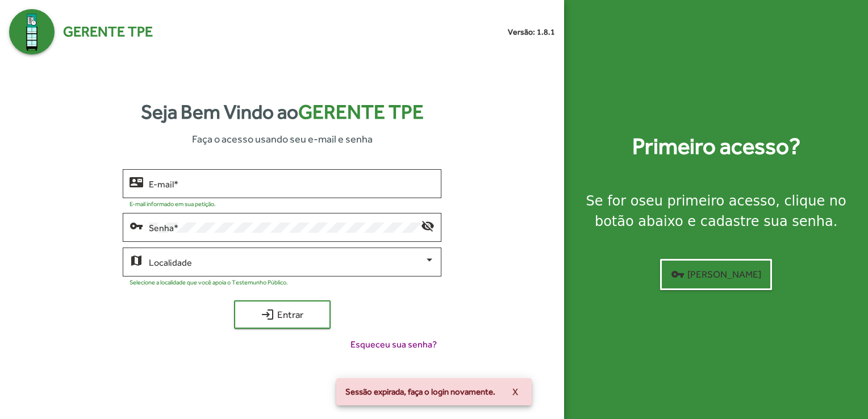  What do you see at coordinates (32, 32) in the screenshot?
I see `img: Logo Gerente` at bounding box center [32, 32].